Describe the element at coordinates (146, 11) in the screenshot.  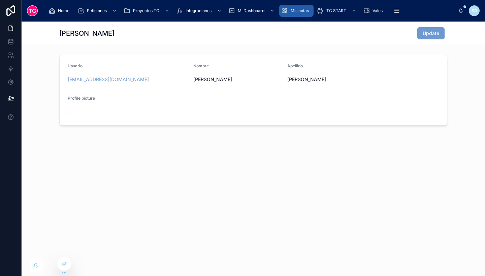
I see `span: Proyectos TC` at that location.